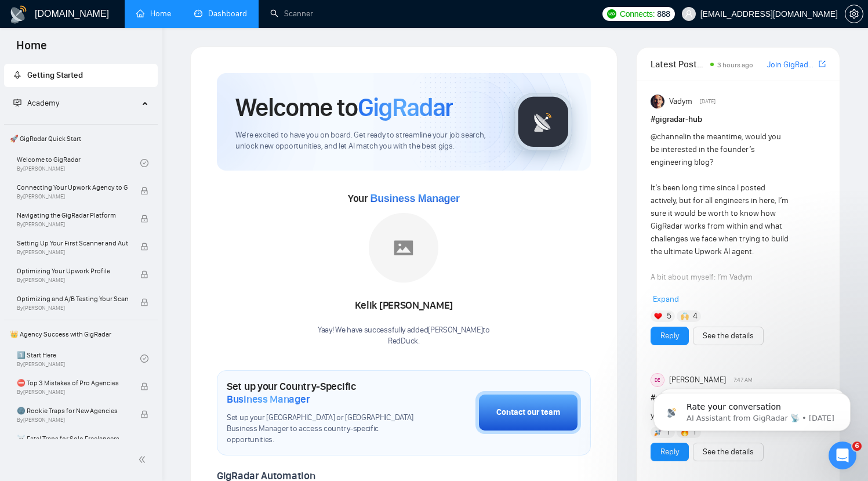 This screenshot has height=481, width=868. I want to click on img: Profile image for AI Assistant from GigRadar 📡, so click(36, 44).